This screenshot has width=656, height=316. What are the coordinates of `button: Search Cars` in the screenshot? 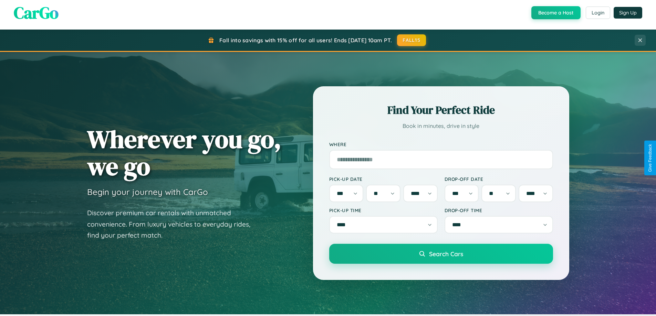 It's located at (441, 254).